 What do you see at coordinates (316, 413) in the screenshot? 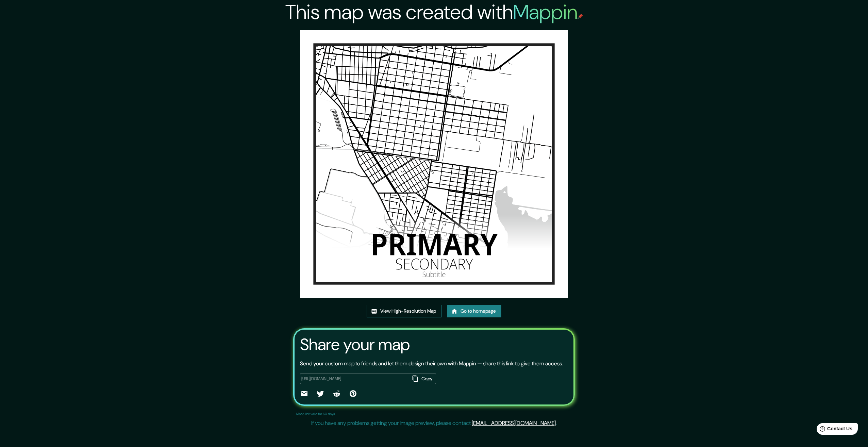
I see `p: Maps link valid for 60 days.` at bounding box center [316, 413].